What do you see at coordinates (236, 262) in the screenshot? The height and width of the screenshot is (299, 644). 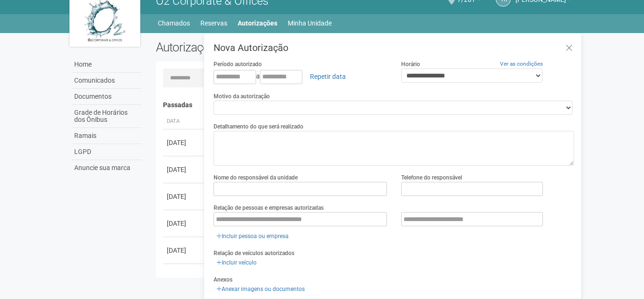 I see `a: Incluir veículo` at bounding box center [236, 262].